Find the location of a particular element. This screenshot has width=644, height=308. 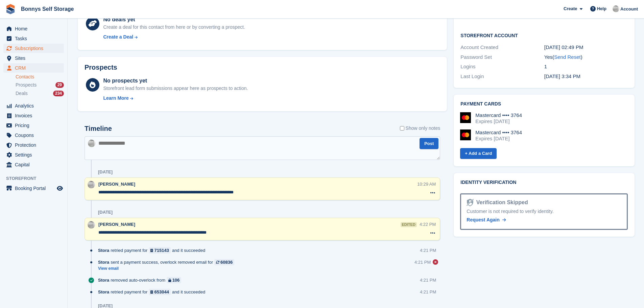

span: Subscriptions is located at coordinates (35, 49).